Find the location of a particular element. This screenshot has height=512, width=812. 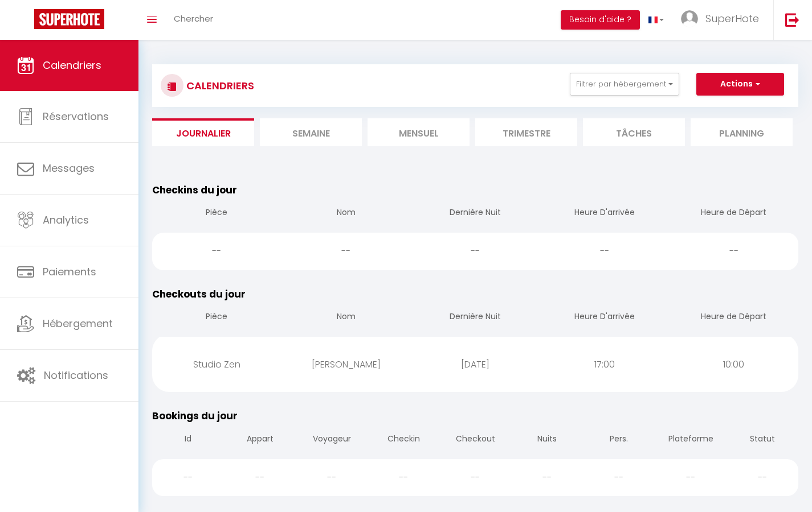

button: Ouvrir le widget de chat LiveChat is located at coordinates (26, 22).